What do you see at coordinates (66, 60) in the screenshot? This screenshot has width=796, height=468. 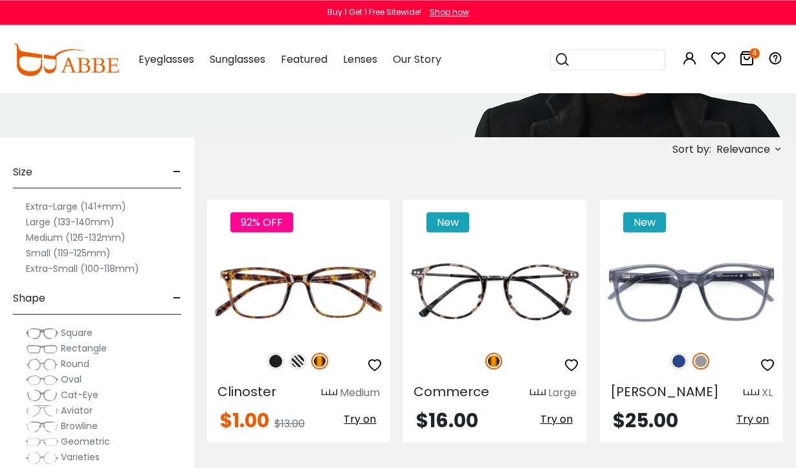 I see `img: abbeglasses.com` at bounding box center [66, 60].